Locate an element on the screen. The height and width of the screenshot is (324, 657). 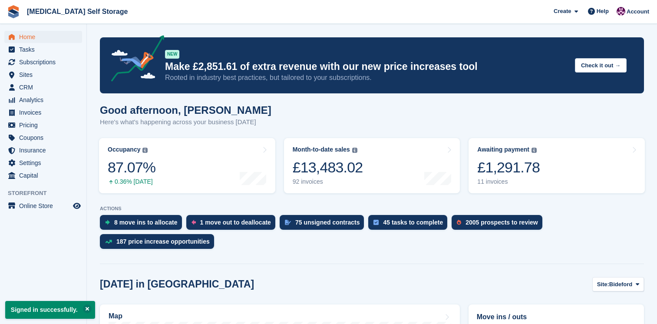
div: 11 invoices is located at coordinates (509, 182).